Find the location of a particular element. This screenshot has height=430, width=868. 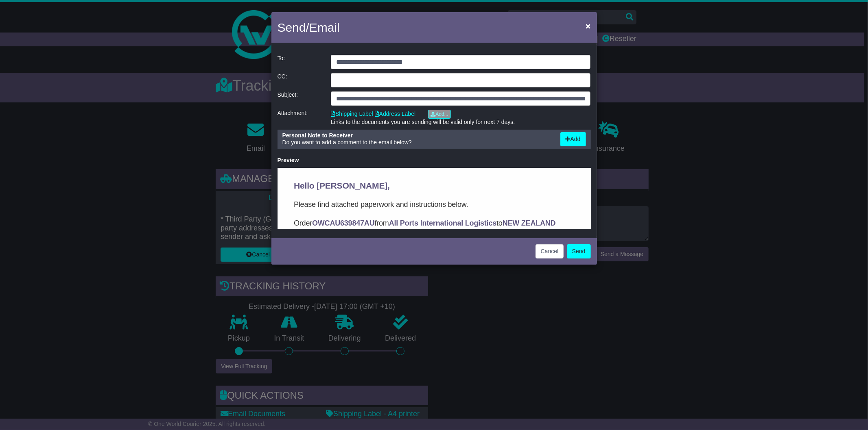

button: Close is located at coordinates (588, 26).